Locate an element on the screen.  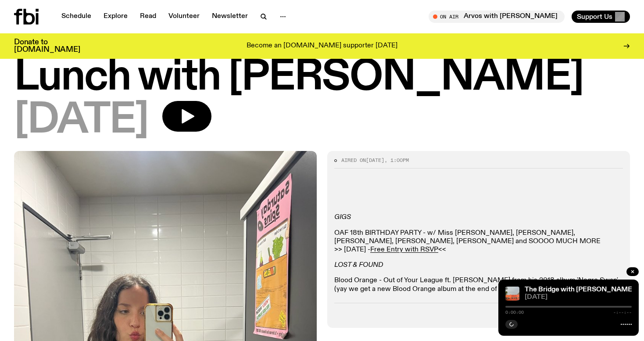
a: Schedule is located at coordinates (77, 17).